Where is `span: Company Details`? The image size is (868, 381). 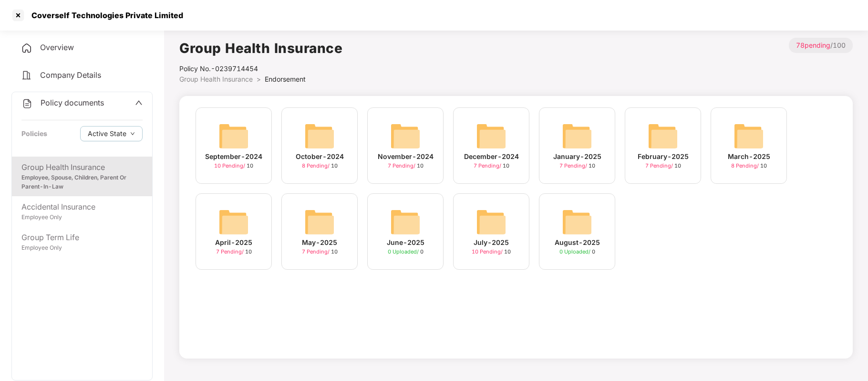 span: Company Details is located at coordinates (70, 75).